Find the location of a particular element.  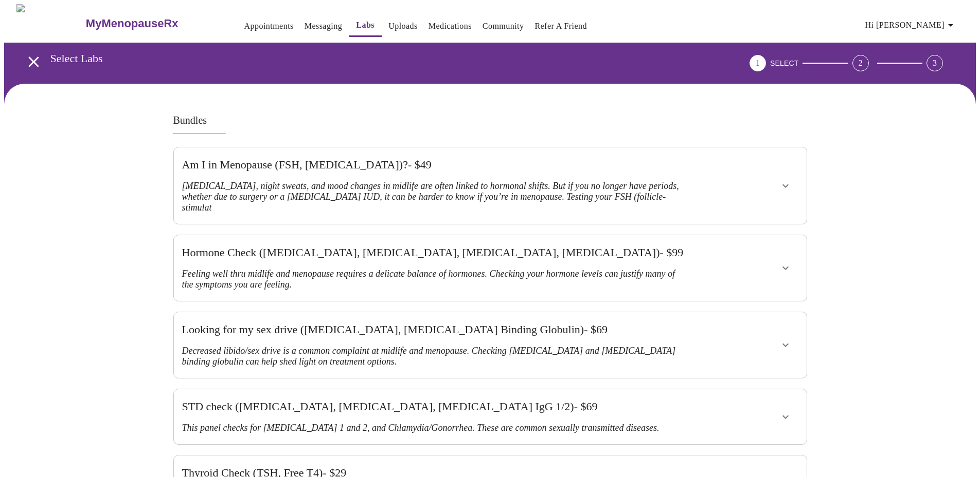

a: MyMenopauseRx is located at coordinates (151, 23).